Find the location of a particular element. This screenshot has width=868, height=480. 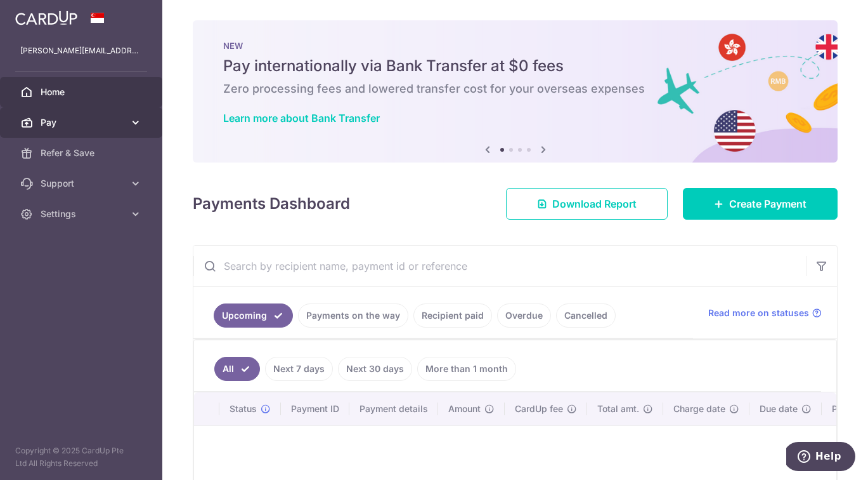

span: Help is located at coordinates (42, 15).